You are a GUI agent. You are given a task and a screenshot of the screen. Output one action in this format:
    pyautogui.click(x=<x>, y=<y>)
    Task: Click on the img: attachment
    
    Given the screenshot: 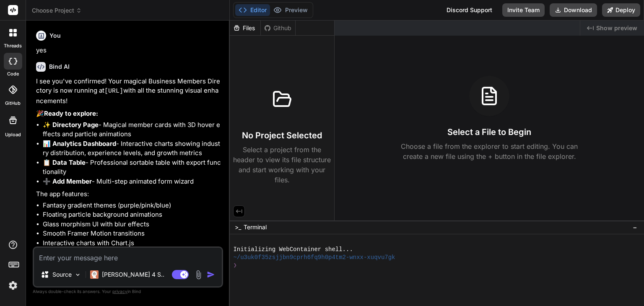 What is the action you would take?
    pyautogui.click(x=198, y=275)
    